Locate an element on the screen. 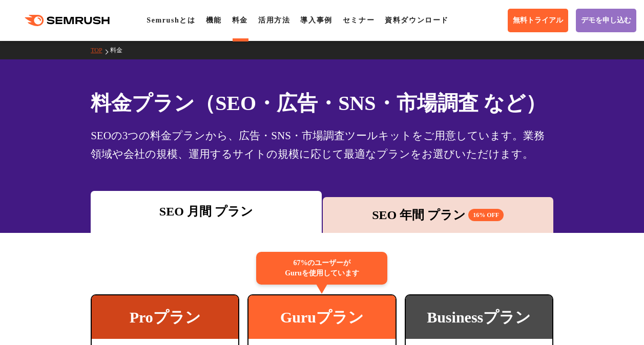 The width and height of the screenshot is (644, 345). h1: 料金プラン（SEO・広告・SNS・市場調査 など） is located at coordinates (322, 103).